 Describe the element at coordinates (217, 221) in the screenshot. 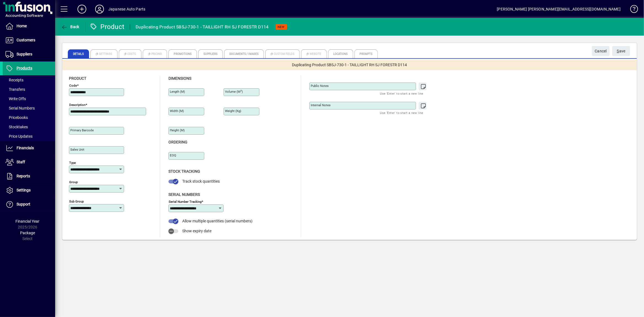

I see `span: Allow multiple quantities (serial numbers)` at that location.